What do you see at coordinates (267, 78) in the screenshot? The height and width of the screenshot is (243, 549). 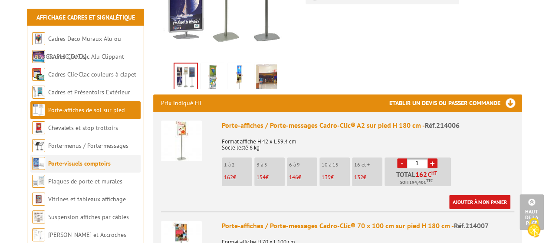 I see `img: porte_affiche_cadroclic_214006_bis.jpg` at bounding box center [267, 78].